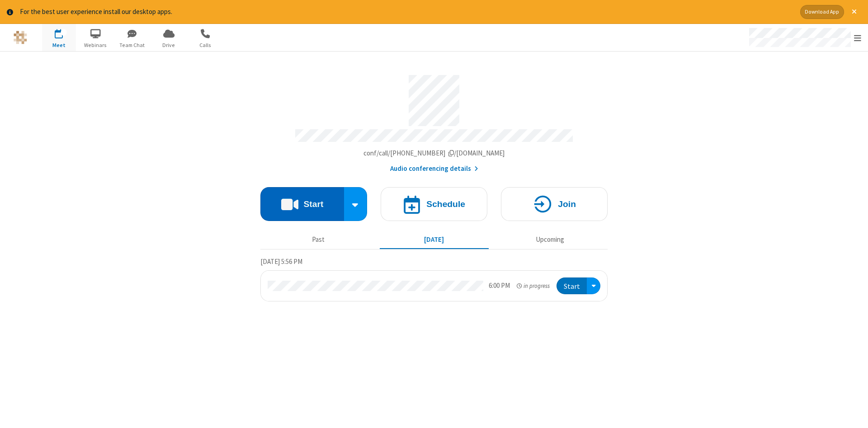  What do you see at coordinates (64, 32) in the screenshot?
I see `div: 1` at bounding box center [64, 32].